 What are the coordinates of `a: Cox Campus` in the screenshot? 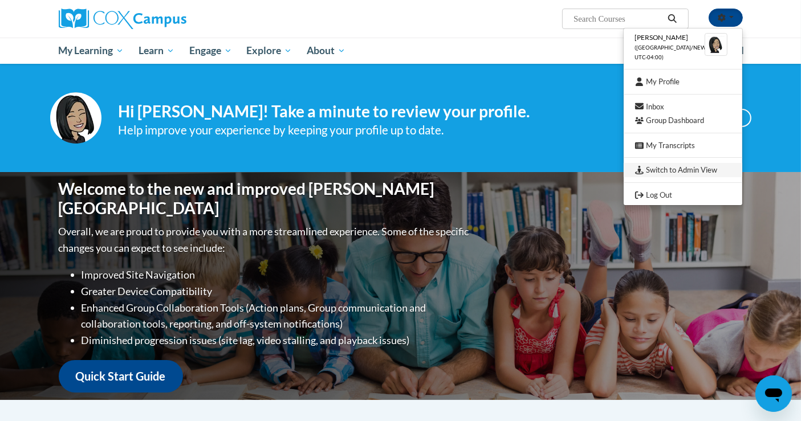 It's located at (167, 19).